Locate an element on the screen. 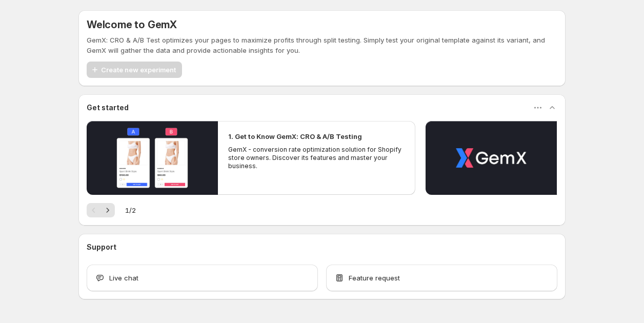 The width and height of the screenshot is (644, 323). h3: Support is located at coordinates (102, 247).